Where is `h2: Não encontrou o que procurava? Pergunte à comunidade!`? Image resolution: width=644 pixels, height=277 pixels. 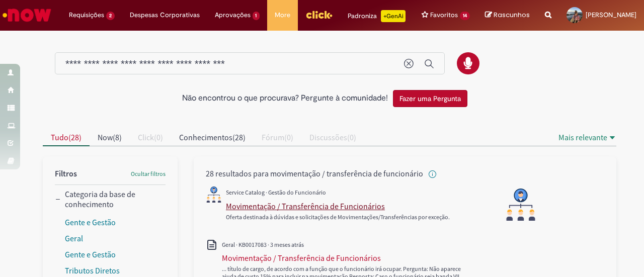
h2: Não encontrou o que procurava? Pergunte à comunidade! is located at coordinates (285, 98).